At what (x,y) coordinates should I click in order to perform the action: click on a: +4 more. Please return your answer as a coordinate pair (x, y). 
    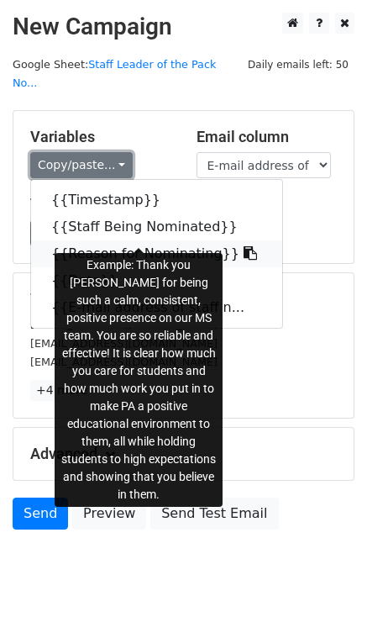
    Looking at the image, I should click on (61, 390).